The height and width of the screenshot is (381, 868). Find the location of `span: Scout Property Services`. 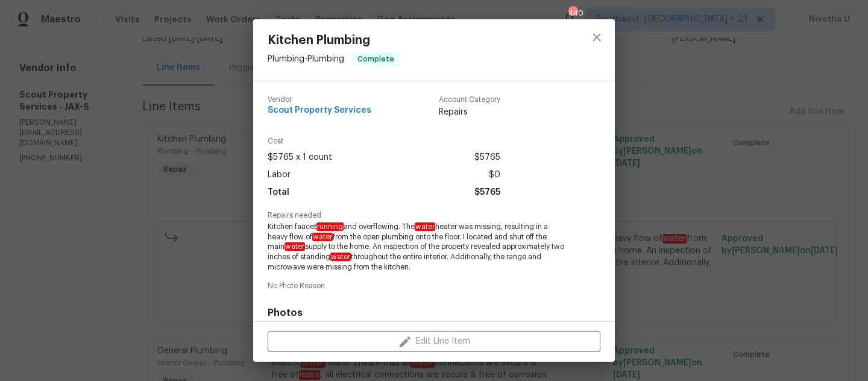

span: Scout Property Services is located at coordinates (319, 110).